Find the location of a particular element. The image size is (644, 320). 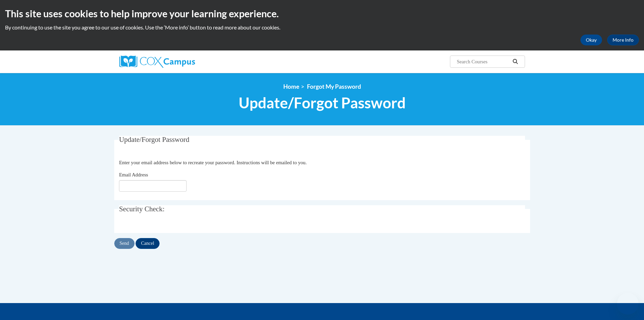

button: Okay is located at coordinates (591, 40).